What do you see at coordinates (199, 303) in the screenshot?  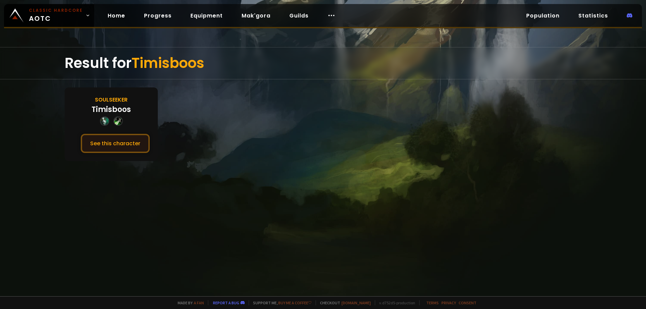 I see `a: a fan` at bounding box center [199, 303].